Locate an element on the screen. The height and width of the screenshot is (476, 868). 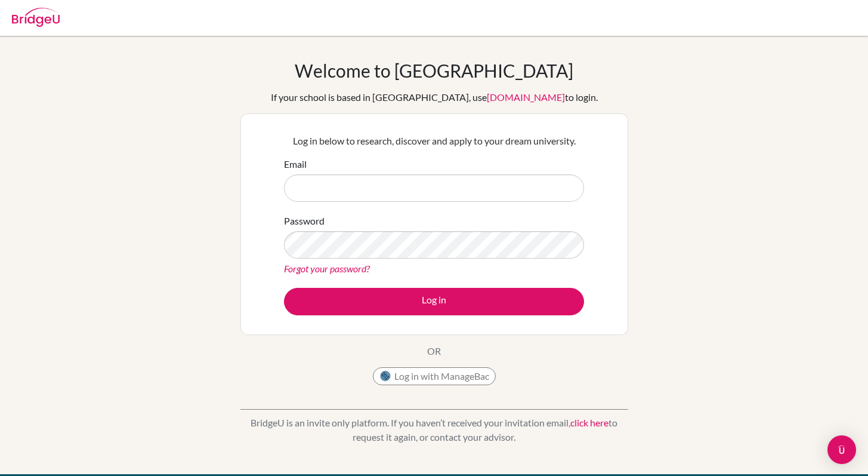
a: click here is located at coordinates (589, 422).